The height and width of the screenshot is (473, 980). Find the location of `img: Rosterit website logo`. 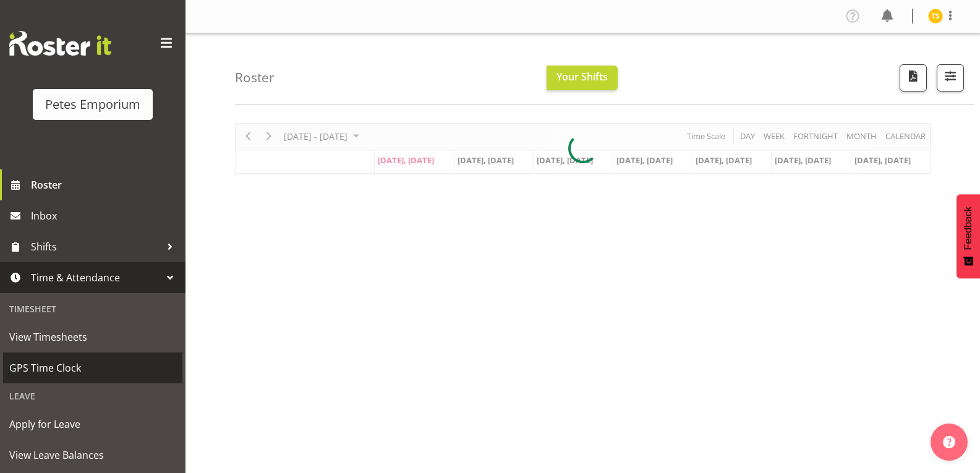

img: Rosterit website logo is located at coordinates (60, 43).